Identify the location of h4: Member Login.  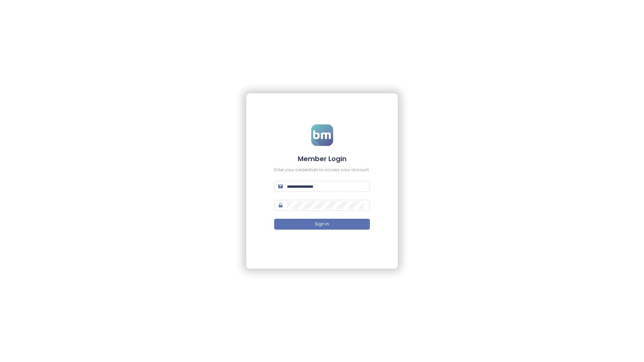
(322, 159).